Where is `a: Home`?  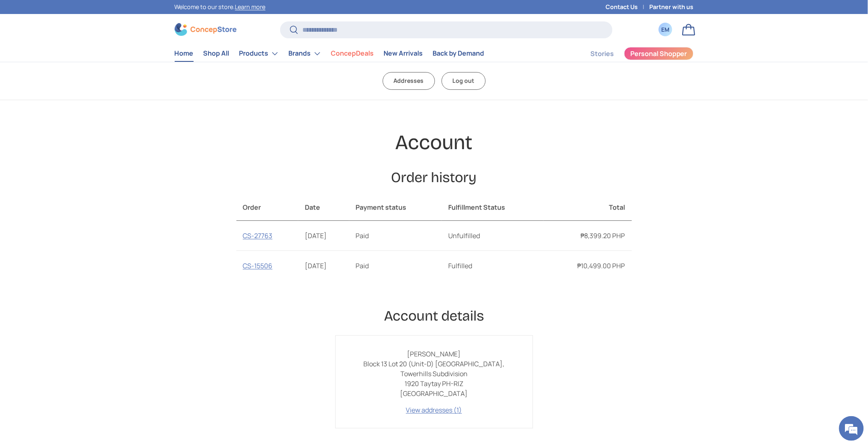
a: Home is located at coordinates (185, 53).